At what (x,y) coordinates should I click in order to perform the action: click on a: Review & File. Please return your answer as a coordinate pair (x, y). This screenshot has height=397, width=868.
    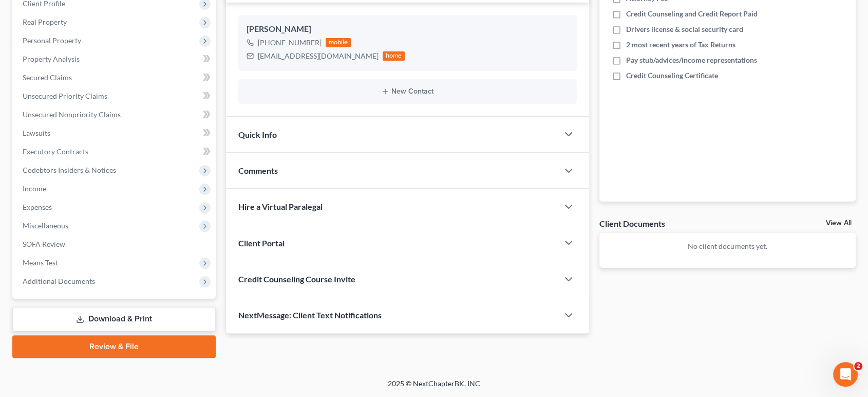
    Looking at the image, I should click on (114, 346).